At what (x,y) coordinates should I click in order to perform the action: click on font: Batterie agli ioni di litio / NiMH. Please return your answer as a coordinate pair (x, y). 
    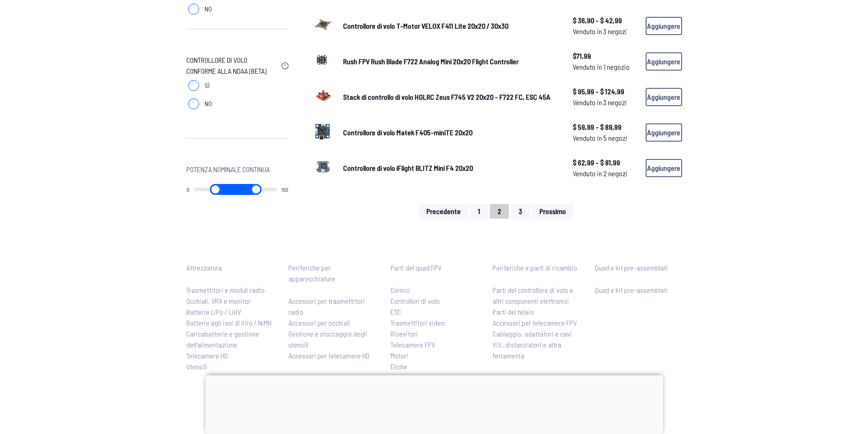
    Looking at the image, I should click on (228, 323).